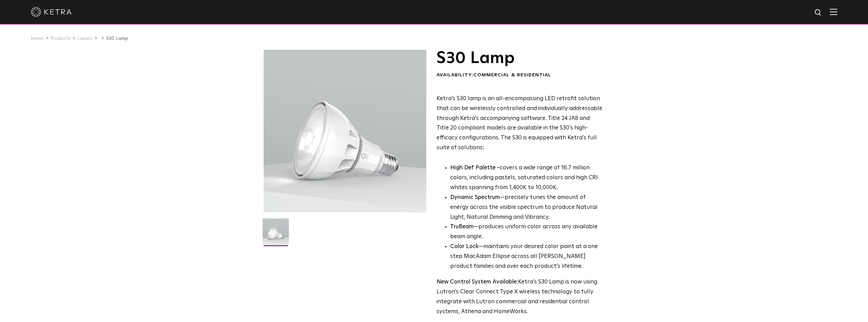 Image resolution: width=868 pixels, height=322 pixels. What do you see at coordinates (526, 232) in the screenshot?
I see `li: —produces uniform color across any available beam angle.` at bounding box center [526, 232].